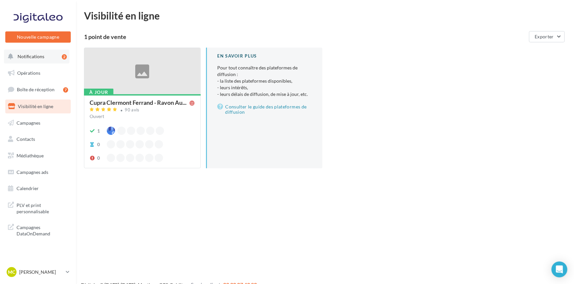  Describe the element at coordinates (559, 269) in the screenshot. I see `div: Open Intercom Messenger` at that location.